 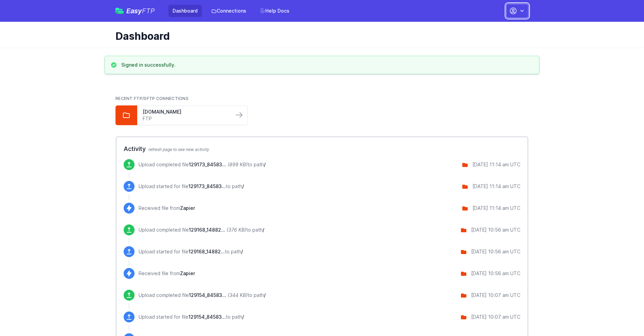 I want to click on a: Dashboard, so click(x=185, y=11).